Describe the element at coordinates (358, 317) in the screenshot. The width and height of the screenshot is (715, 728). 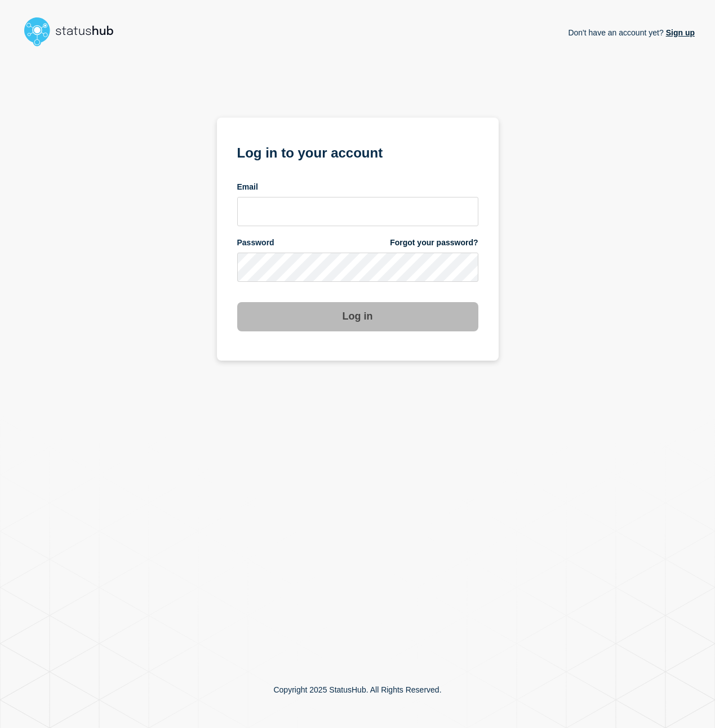
I see `button: Log in` at that location.